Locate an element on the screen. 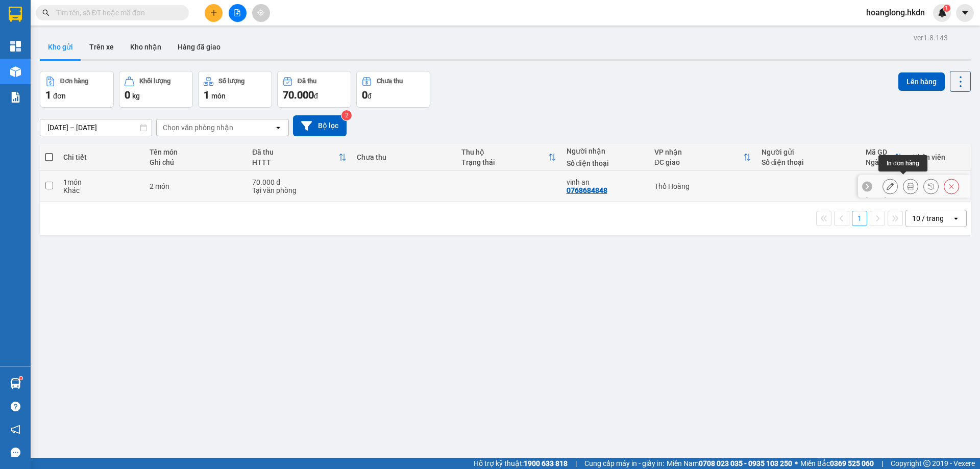 This screenshot has width=980, height=469. div: 10 / trang is located at coordinates (928, 219).